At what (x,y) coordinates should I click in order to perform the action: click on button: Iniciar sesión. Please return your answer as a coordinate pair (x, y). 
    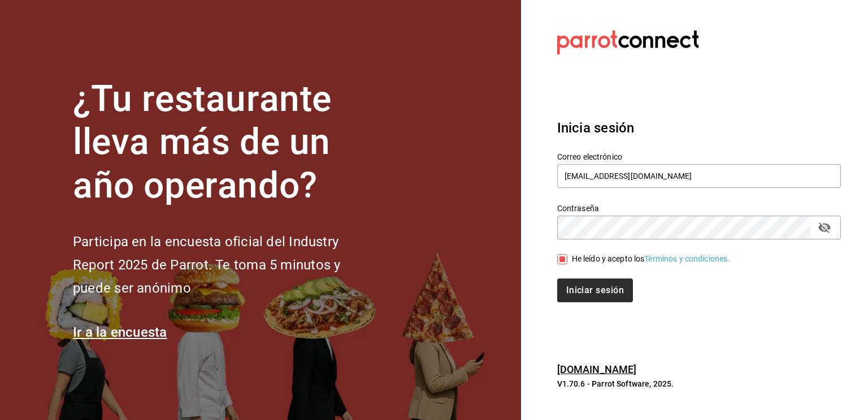
    Looking at the image, I should click on (595, 290).